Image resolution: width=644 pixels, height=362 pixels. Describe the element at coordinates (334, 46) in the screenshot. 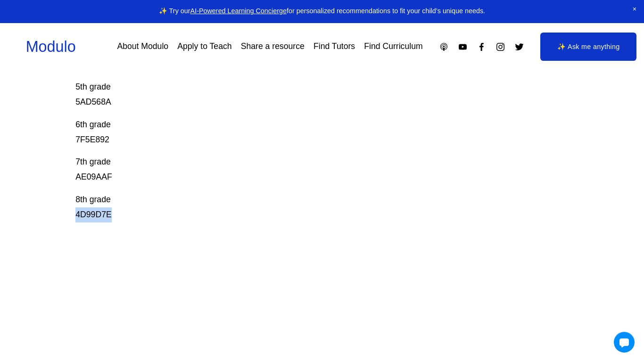

I see `a: Find Tutors` at that location.